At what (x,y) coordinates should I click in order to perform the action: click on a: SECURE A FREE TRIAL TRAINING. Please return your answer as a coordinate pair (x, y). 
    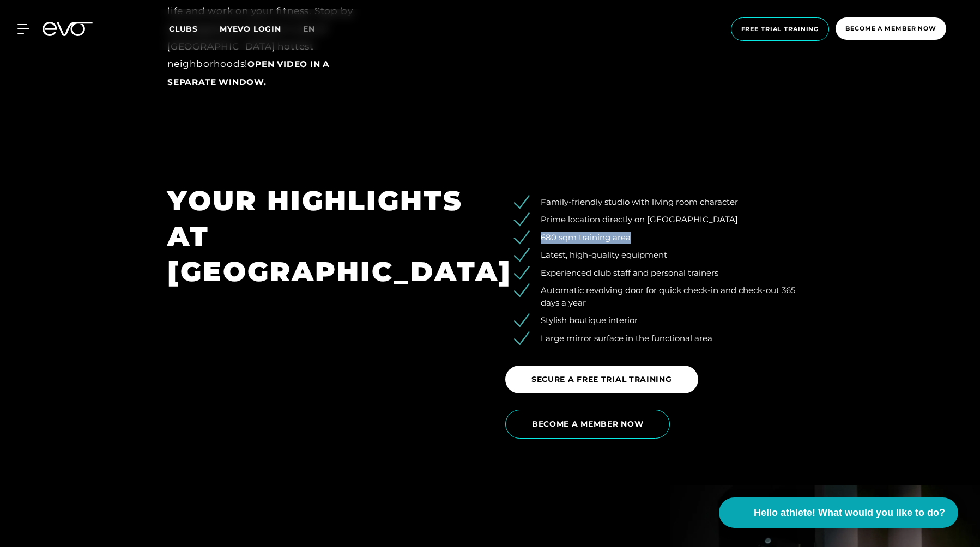
    Looking at the image, I should click on (604, 379).